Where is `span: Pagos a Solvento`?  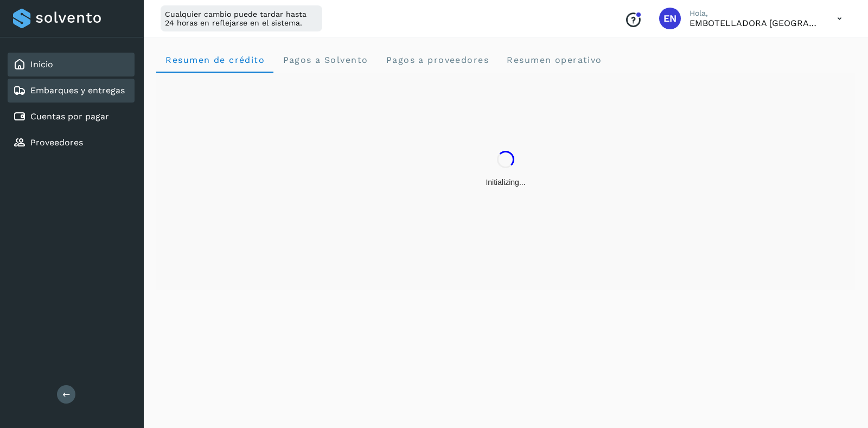
span: Pagos a Solvento is located at coordinates (325, 60).